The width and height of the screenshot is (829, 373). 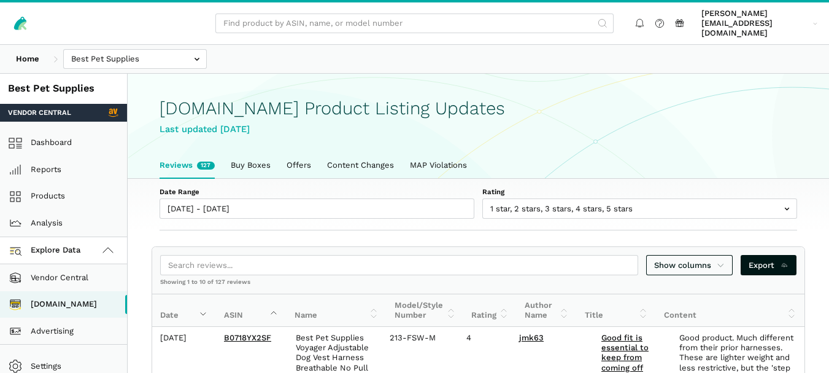 What do you see at coordinates (206, 165) in the screenshot?
I see `span: New reviews in the last week` at bounding box center [206, 165].